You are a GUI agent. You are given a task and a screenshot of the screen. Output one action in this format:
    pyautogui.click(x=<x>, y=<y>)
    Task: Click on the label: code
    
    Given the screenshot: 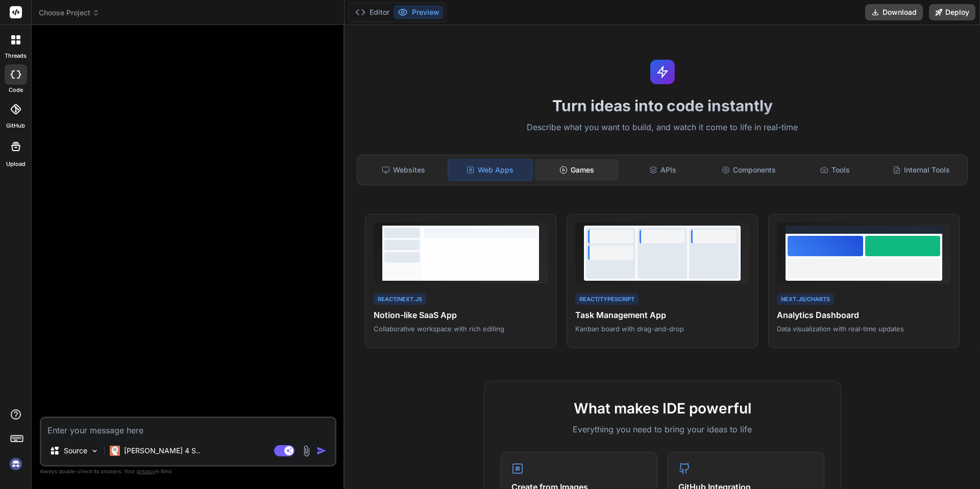 What is the action you would take?
    pyautogui.click(x=16, y=90)
    